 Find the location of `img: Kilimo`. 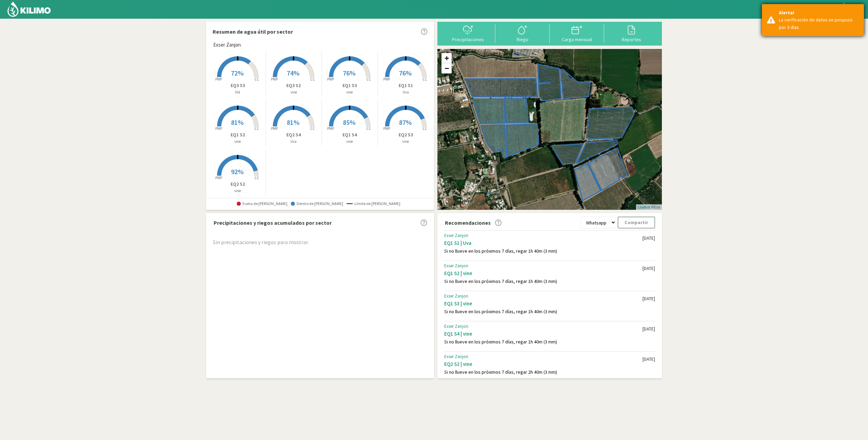

img: Kilimo is located at coordinates (29, 9).